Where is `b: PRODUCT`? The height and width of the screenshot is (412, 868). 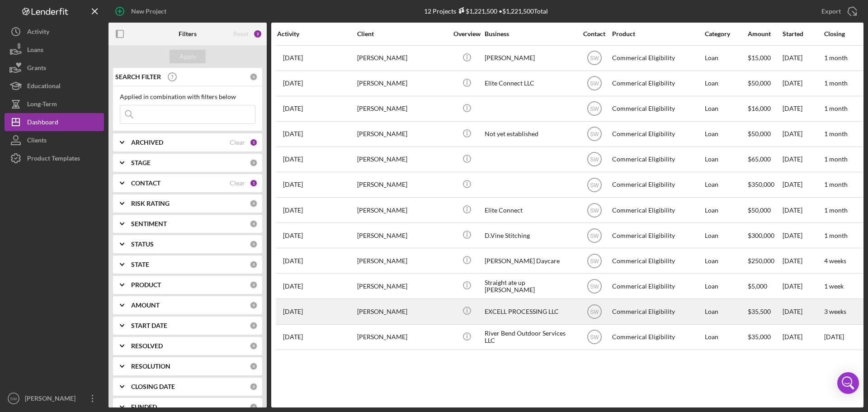 b: PRODUCT is located at coordinates (146, 285).